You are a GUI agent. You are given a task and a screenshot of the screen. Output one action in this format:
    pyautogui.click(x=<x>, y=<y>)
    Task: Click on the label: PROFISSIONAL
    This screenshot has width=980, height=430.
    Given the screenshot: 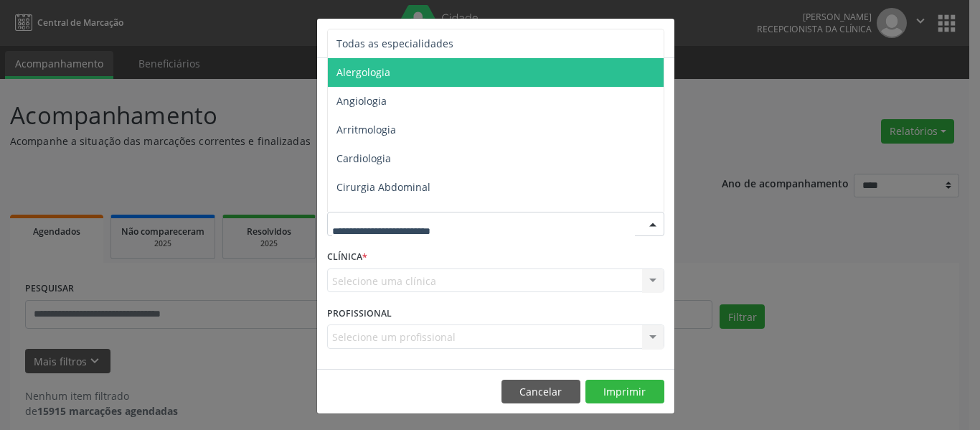 What is the action you would take?
    pyautogui.click(x=360, y=313)
    